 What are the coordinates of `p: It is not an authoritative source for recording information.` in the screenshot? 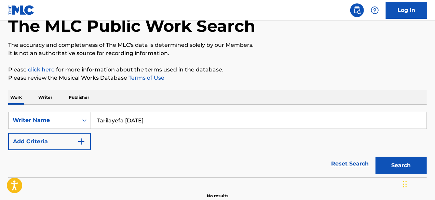 It's located at (217, 53).